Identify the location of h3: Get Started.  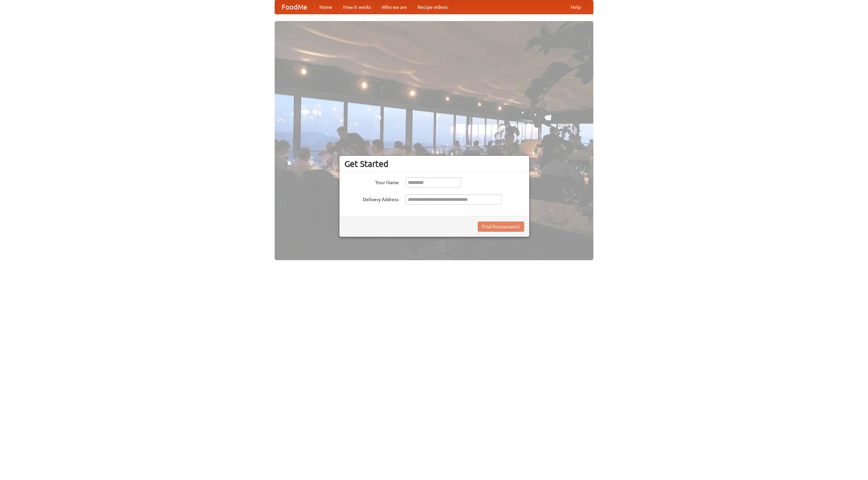
(434, 164).